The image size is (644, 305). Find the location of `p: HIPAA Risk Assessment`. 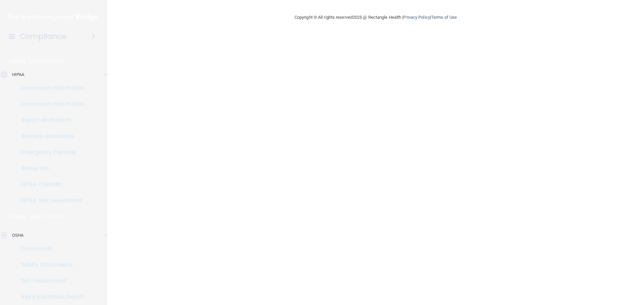

p: HIPAA Risk Assessment is located at coordinates (50, 201).